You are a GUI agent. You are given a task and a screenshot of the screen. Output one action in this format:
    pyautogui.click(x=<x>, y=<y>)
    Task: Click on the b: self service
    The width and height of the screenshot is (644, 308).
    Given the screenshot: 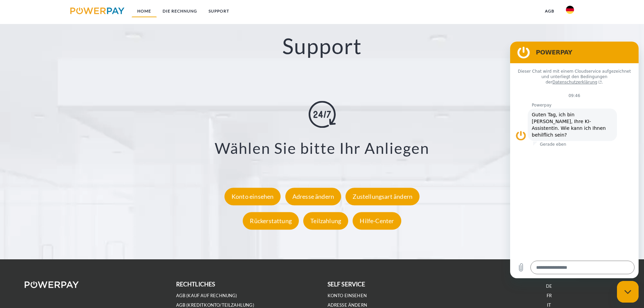 What is the action you would take?
    pyautogui.click(x=347, y=284)
    